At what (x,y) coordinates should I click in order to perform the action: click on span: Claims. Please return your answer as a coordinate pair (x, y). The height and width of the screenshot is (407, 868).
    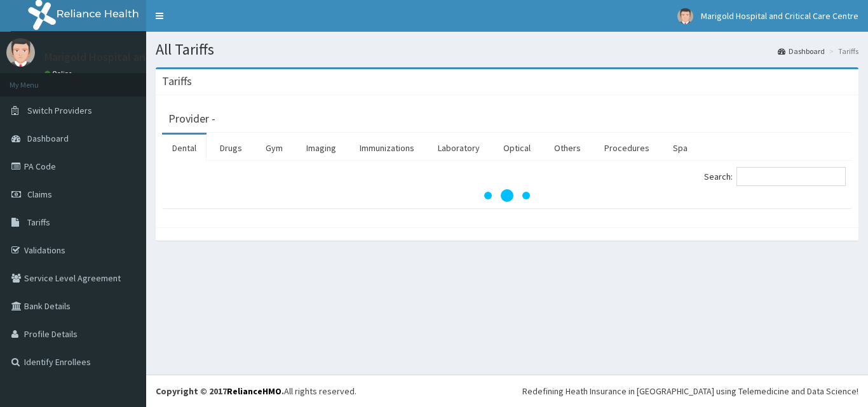
    Looking at the image, I should click on (39, 194).